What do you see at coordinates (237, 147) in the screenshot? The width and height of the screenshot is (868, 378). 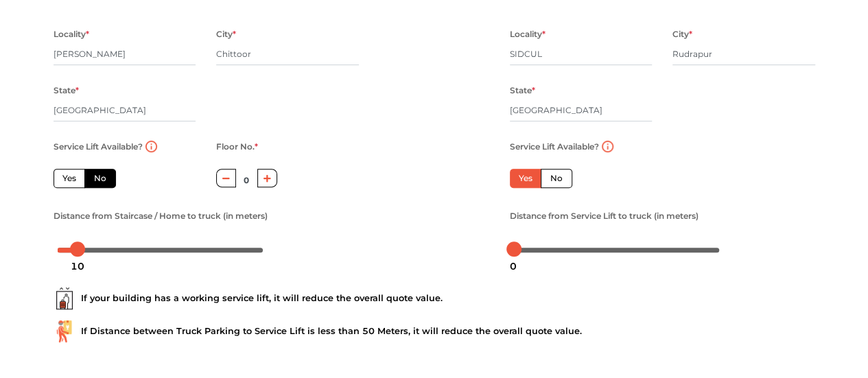 I see `label: Floor No.` at bounding box center [237, 147].